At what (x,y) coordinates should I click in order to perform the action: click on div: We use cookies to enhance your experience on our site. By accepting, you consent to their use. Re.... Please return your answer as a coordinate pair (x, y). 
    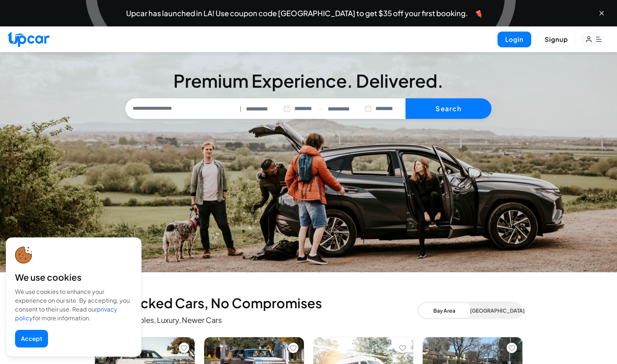
    Looking at the image, I should click on (74, 304).